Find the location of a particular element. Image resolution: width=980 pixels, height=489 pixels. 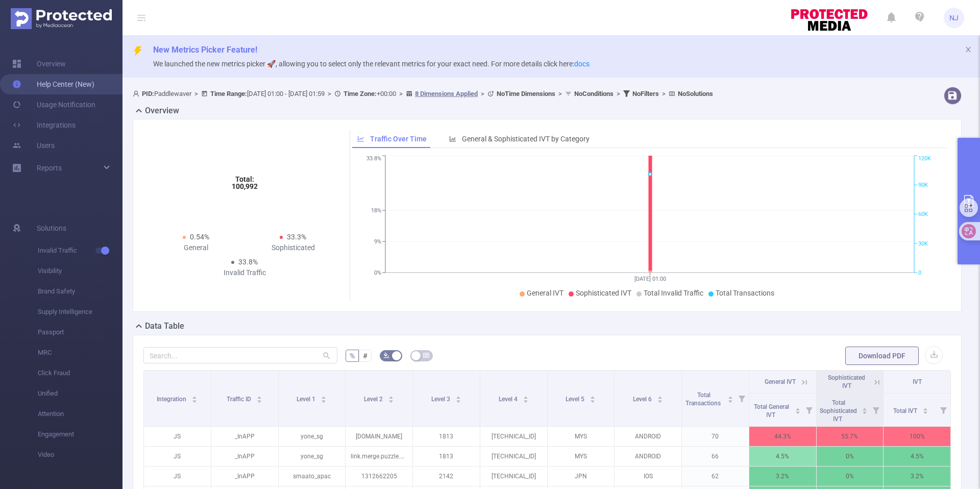

h2: Overview is located at coordinates (162, 110).